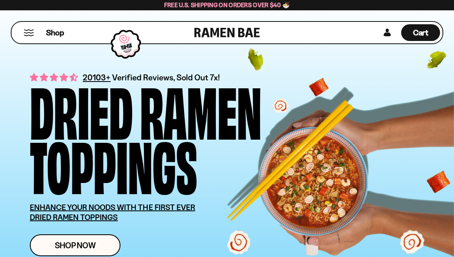  What do you see at coordinates (420, 33) in the screenshot?
I see `span: Cart` at bounding box center [420, 33].